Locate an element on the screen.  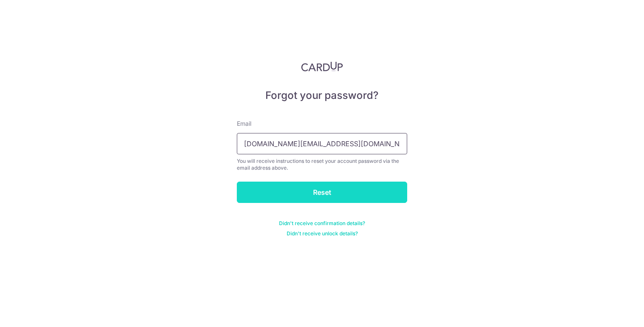
label: Email is located at coordinates (244, 123).